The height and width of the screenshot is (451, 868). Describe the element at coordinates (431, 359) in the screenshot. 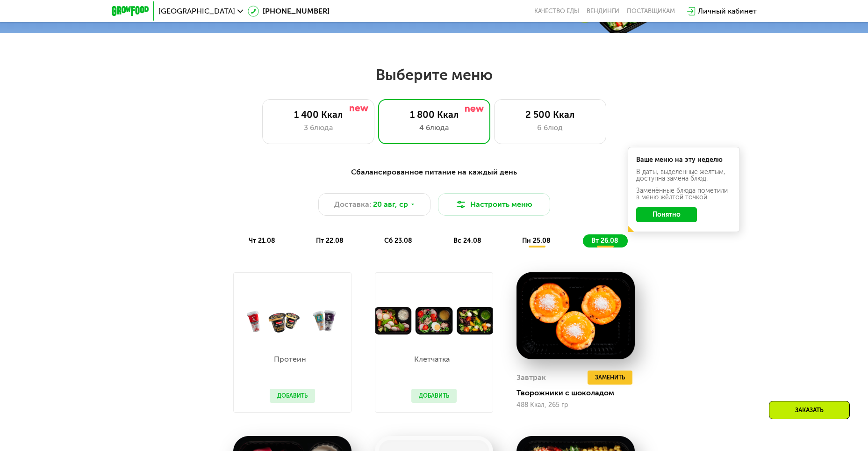

I see `p: Клетчатка` at that location.